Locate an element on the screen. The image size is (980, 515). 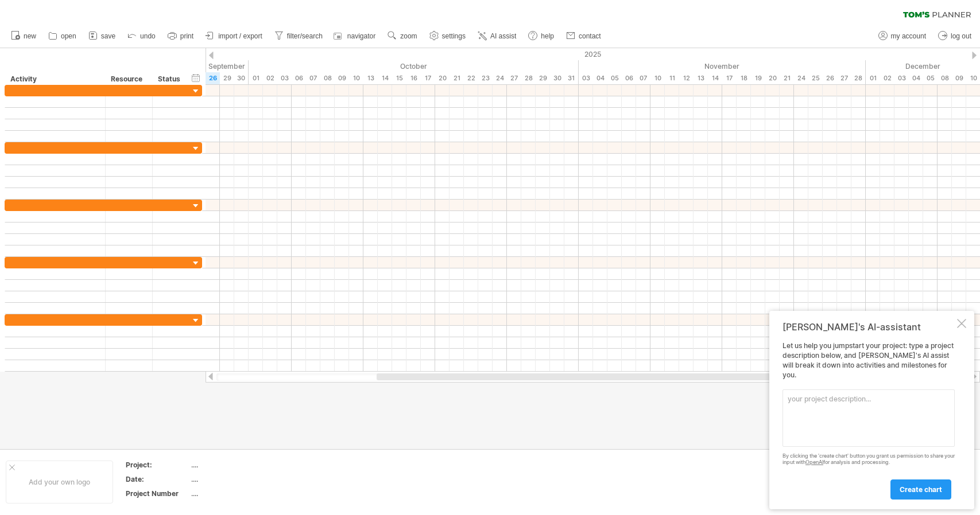
div: Friday, 24 October 2025 is located at coordinates (500, 78).